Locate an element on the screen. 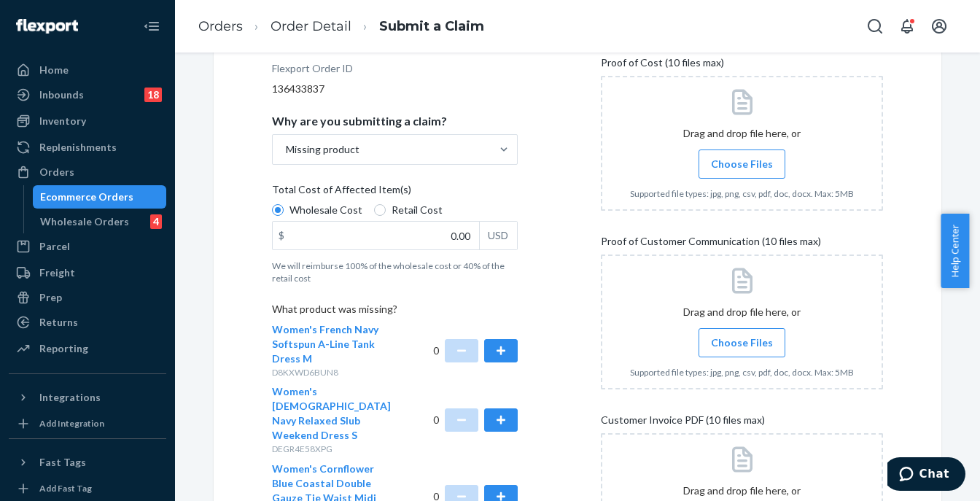  div: Missing product is located at coordinates (322, 150).